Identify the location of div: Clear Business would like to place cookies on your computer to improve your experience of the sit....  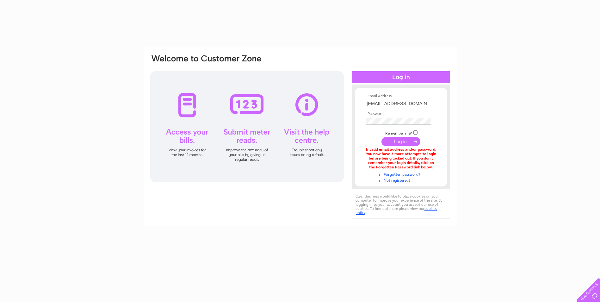
(401, 204).